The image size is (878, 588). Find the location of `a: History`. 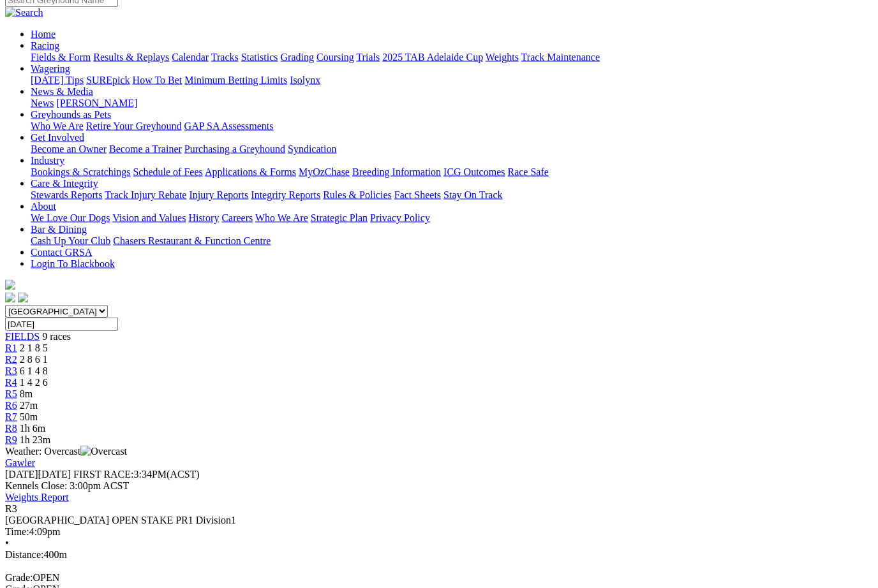

a: History is located at coordinates (203, 218).